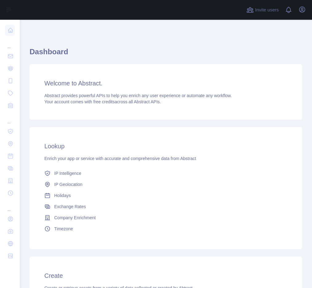 The height and width of the screenshot is (288, 312). Describe the element at coordinates (166, 195) in the screenshot. I see `a: Holidays` at that location.